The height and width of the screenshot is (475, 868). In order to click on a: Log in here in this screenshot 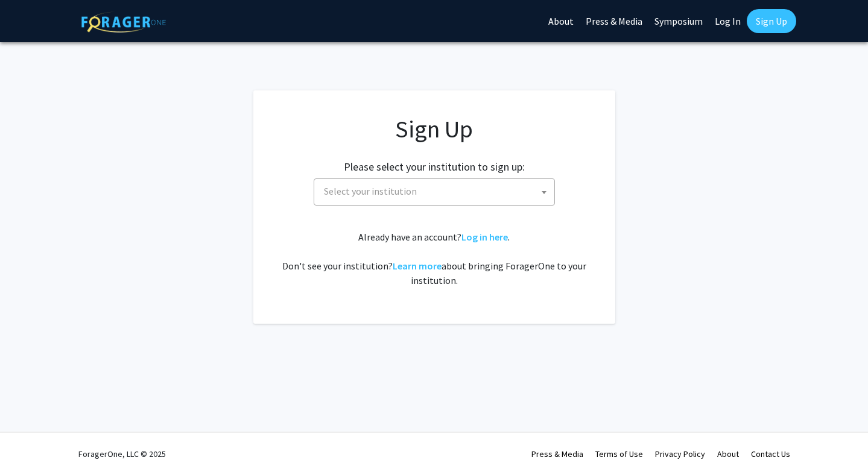, I will do `click(485, 237)`.